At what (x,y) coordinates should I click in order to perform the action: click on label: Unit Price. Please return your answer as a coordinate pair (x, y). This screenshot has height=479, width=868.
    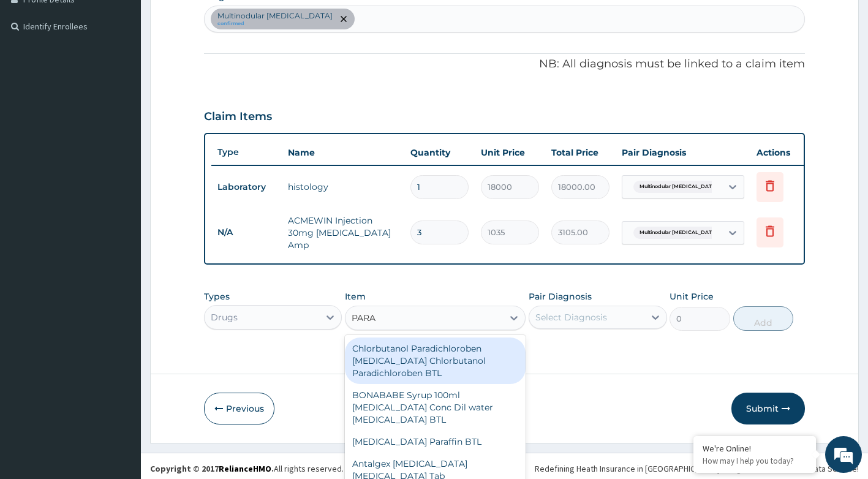
    Looking at the image, I should click on (692, 297).